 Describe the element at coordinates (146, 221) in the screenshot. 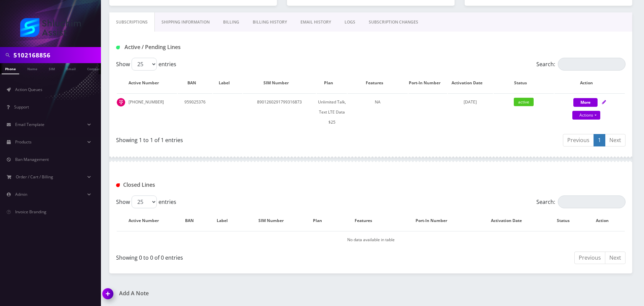

I see `th: Active Number: activate to sort column descending` at that location.